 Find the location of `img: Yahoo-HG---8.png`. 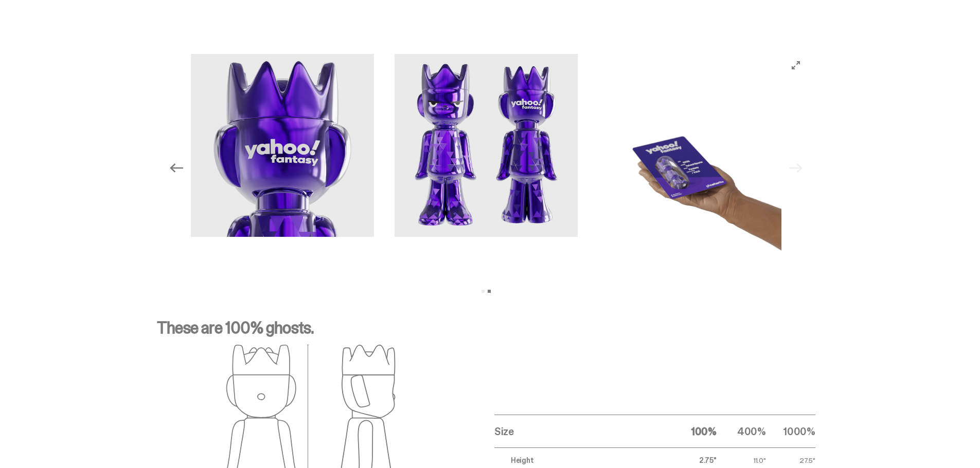

img: Yahoo-HG---8.png is located at coordinates (690, 168).